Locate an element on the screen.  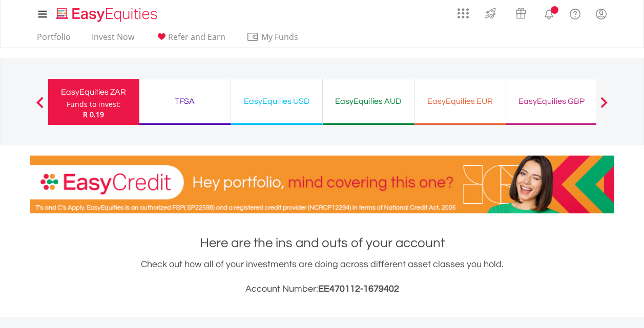
img: EasyCredit Promotion Banner is located at coordinates (322, 184).